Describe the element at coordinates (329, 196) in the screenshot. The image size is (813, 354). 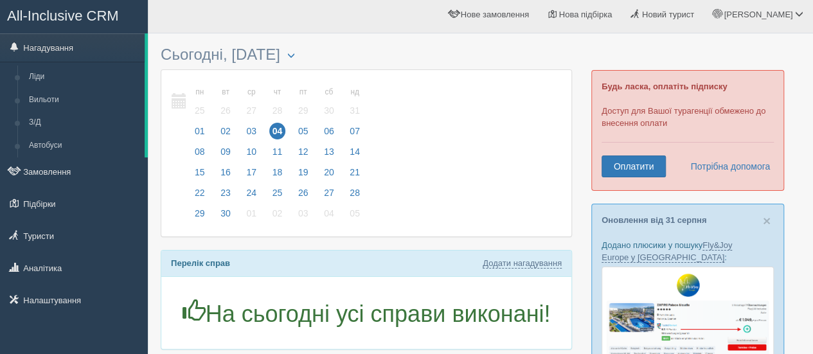
I see `a: 27` at that location.